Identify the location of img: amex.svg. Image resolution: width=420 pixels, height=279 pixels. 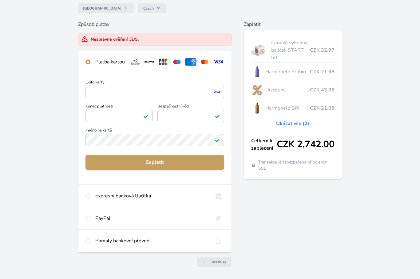
(191, 62).